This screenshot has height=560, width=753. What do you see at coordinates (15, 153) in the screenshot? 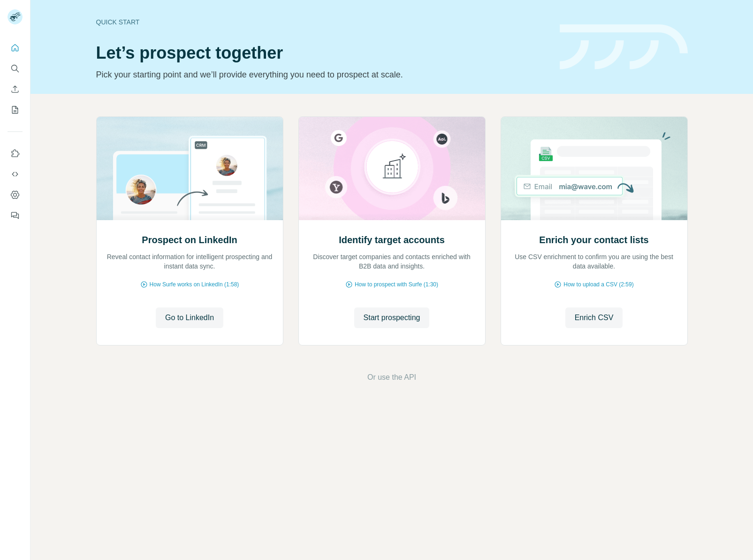
I see `button: Use Surfe on LinkedIn` at bounding box center [15, 153].